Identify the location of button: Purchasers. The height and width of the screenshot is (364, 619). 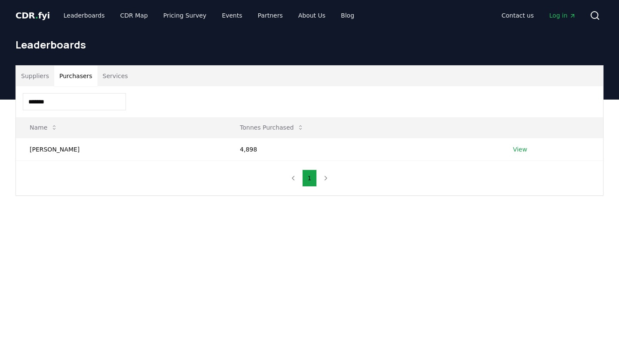
(76, 76).